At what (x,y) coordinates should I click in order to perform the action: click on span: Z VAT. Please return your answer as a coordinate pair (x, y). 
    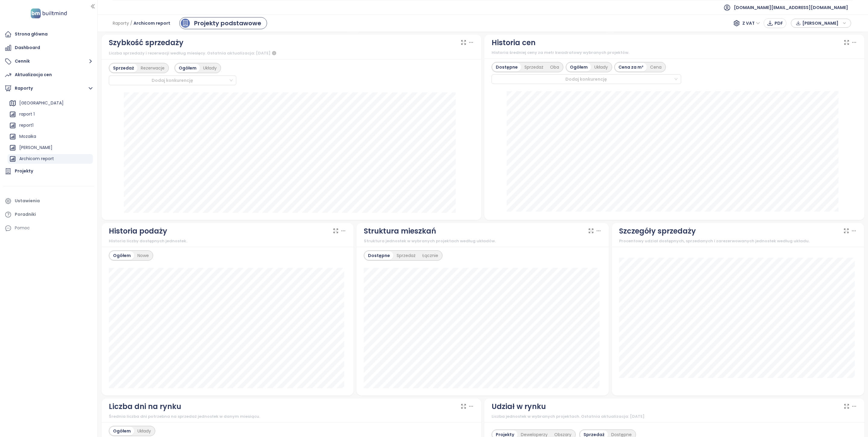
    Looking at the image, I should click on (751, 23).